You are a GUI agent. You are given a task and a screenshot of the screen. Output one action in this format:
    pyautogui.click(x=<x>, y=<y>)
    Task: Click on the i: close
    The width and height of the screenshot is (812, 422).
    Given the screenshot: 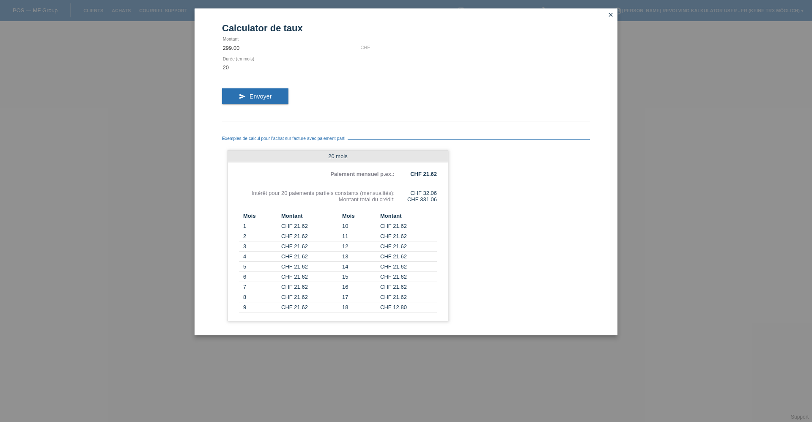 What is the action you would take?
    pyautogui.click(x=610, y=15)
    